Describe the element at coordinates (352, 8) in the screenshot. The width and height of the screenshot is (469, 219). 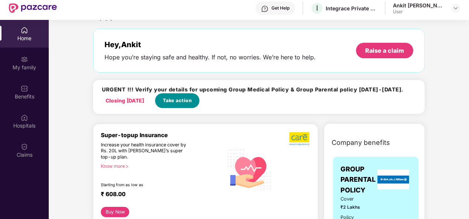
I see `div: Integrace Private Limited` at that location.